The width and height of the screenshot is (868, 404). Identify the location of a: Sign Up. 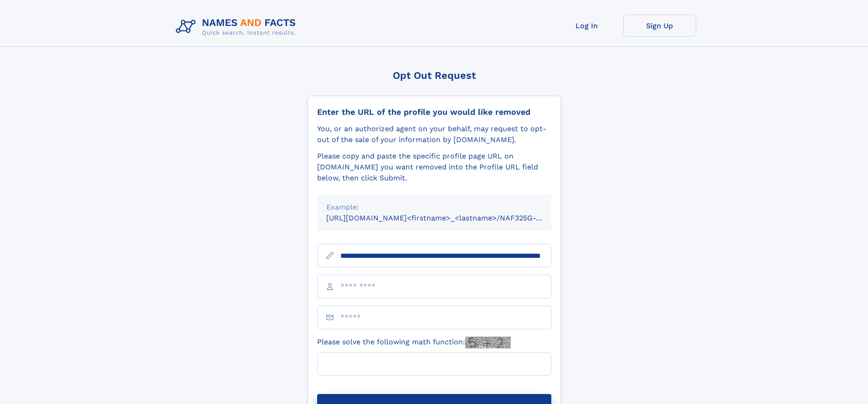
(660, 25).